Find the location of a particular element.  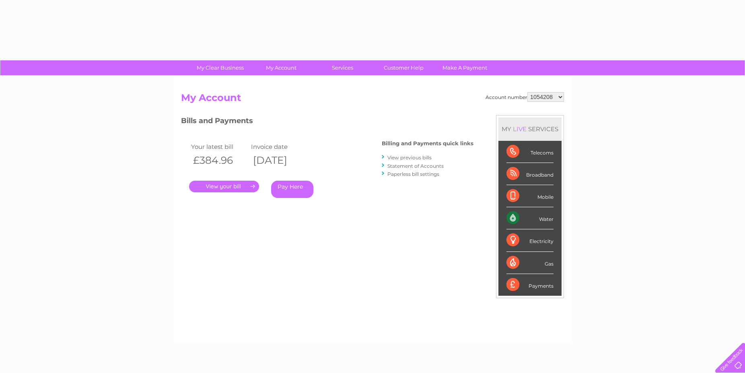

div: Gas is located at coordinates (530, 263).